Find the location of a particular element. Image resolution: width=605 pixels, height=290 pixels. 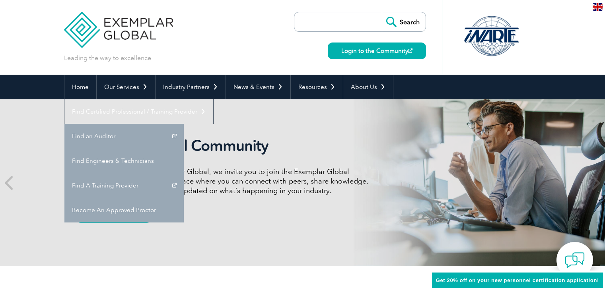

a: Find A Training Provider is located at coordinates (124, 186).